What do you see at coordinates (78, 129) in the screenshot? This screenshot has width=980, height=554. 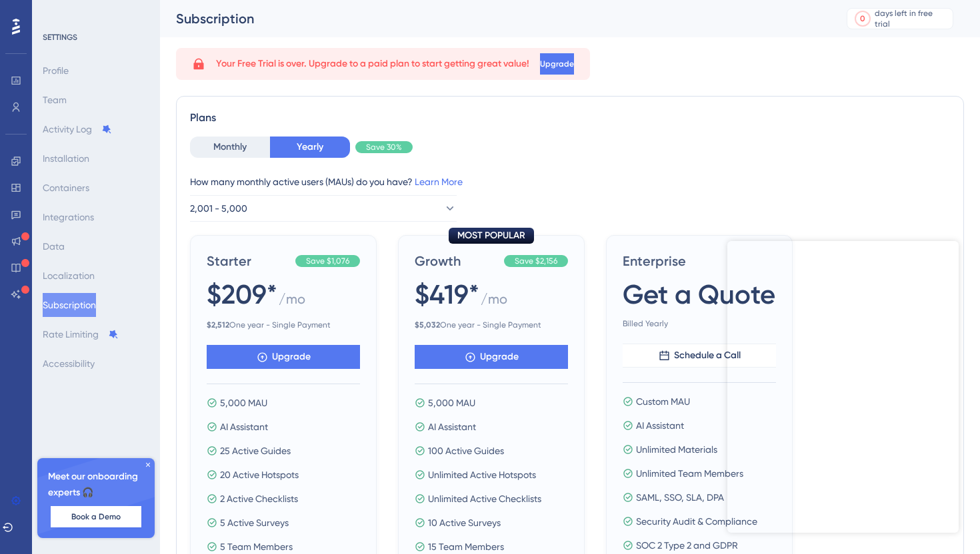 I see `button: Activity Log` at bounding box center [78, 129].